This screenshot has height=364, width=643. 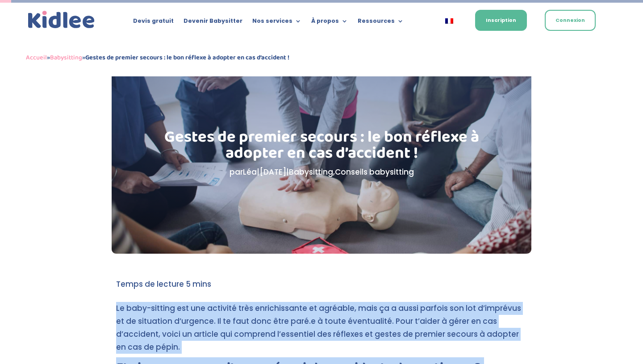 What do you see at coordinates (322, 172) in the screenshot?
I see `p: par | | ,` at bounding box center [322, 172].